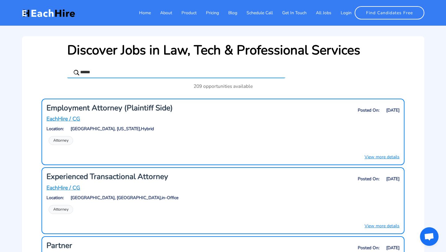 This screenshot has height=252, width=446. I want to click on a: Product, so click(184, 13).